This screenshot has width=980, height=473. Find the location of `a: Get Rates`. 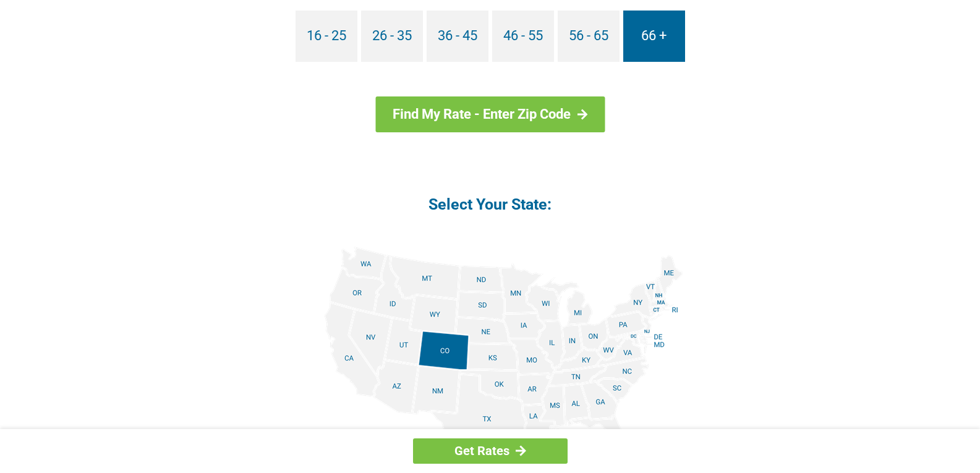

a: Get Rates is located at coordinates (490, 451).